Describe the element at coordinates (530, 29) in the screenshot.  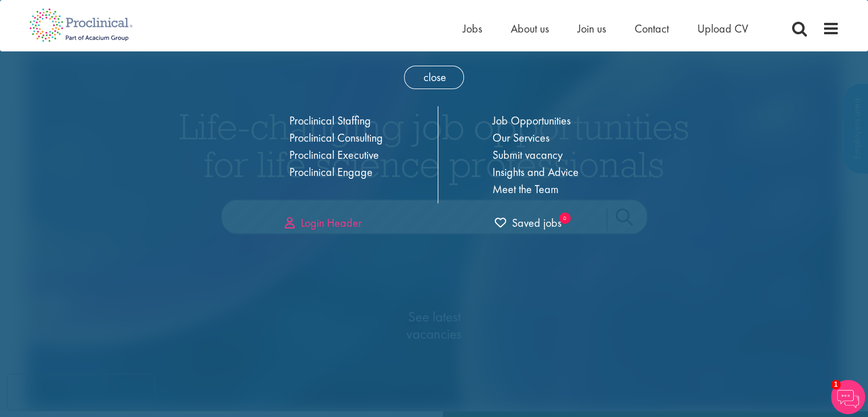
I see `span: About us` at that location.